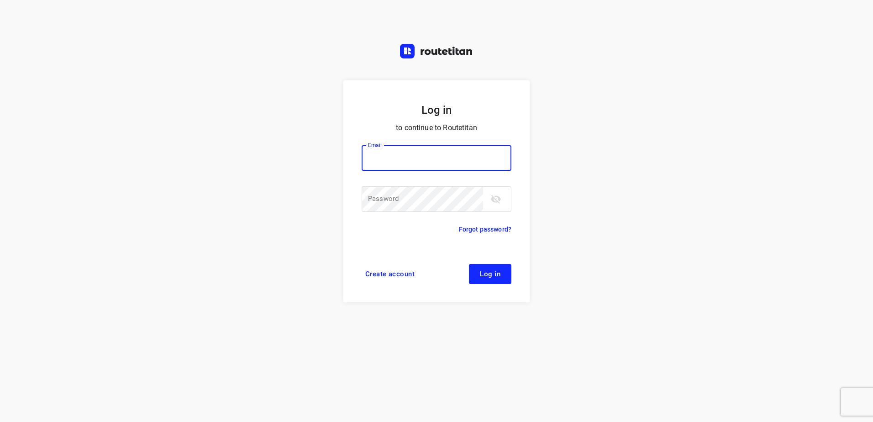  I want to click on span: Create account, so click(390, 274).